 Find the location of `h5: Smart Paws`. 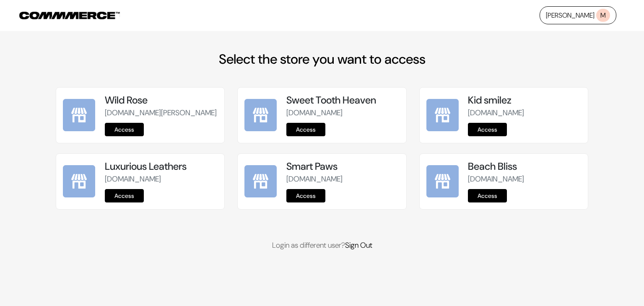

h5: Smart Paws is located at coordinates (343, 166).